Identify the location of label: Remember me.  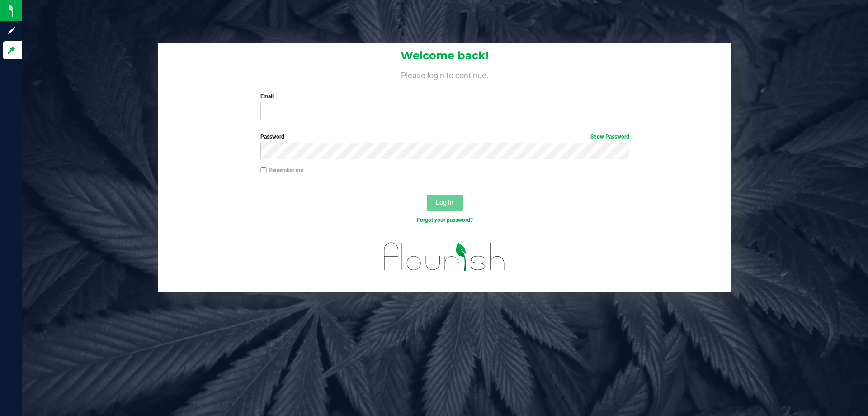
(281, 170).